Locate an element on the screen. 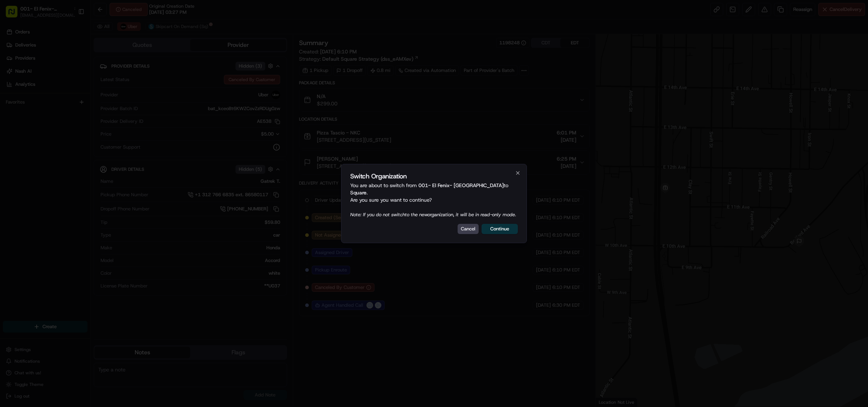 The image size is (868, 407). span: Square is located at coordinates (358, 193).